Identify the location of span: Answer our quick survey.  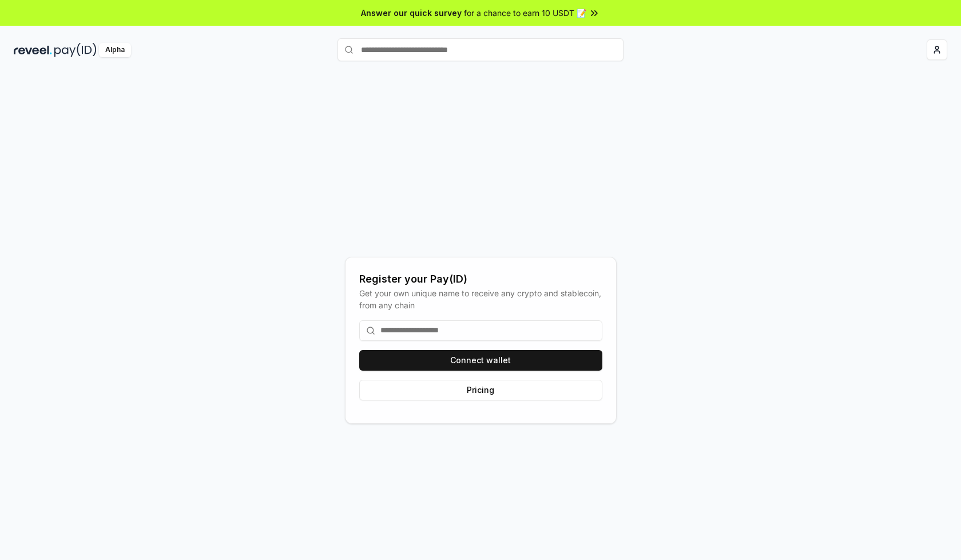
(412, 12).